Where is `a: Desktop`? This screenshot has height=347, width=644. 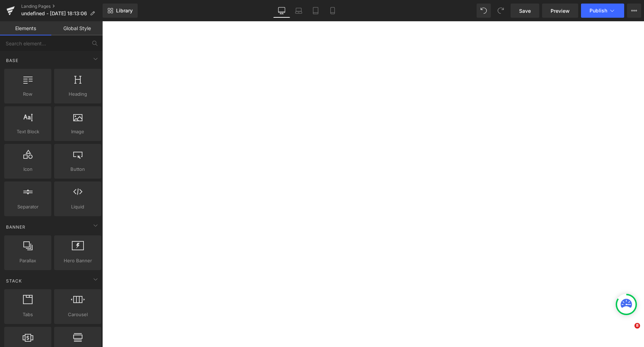
a: Desktop is located at coordinates (282, 10).